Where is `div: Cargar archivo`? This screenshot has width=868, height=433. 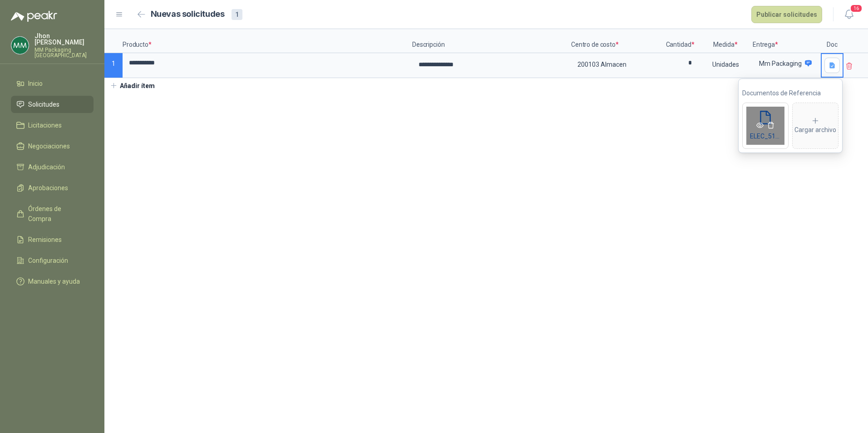 div: Cargar archivo is located at coordinates (815, 126).